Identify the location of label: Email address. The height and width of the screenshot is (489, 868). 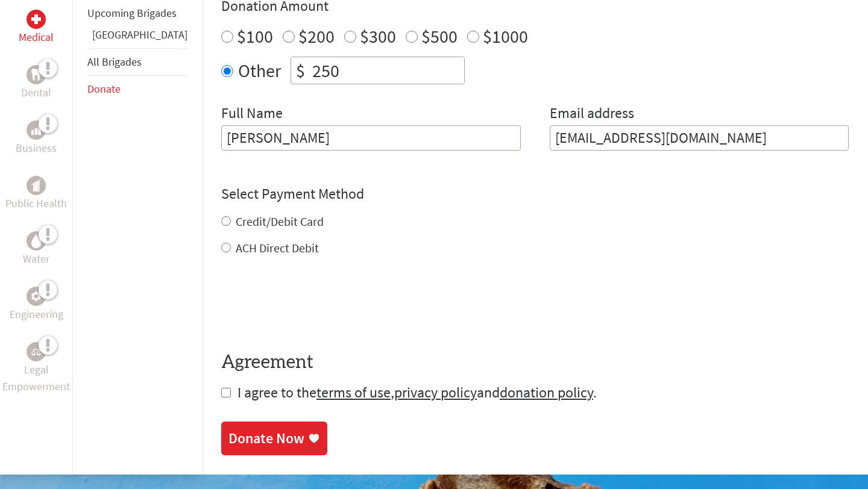
(592, 115).